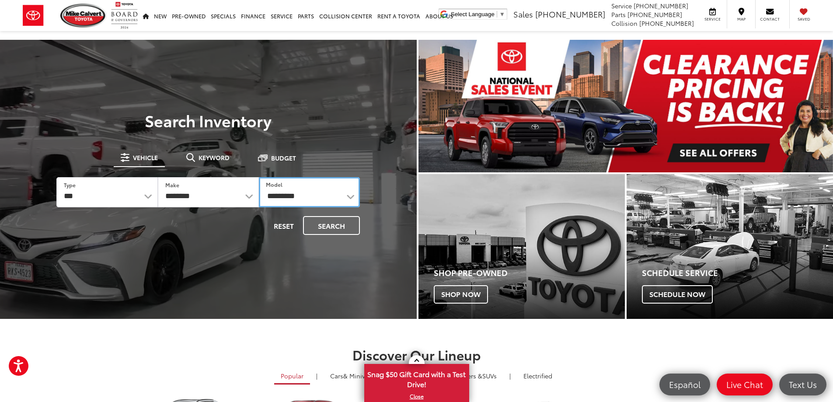 Image resolution: width=833 pixels, height=402 pixels. Describe the element at coordinates (770, 19) in the screenshot. I see `span: Contact` at that location.